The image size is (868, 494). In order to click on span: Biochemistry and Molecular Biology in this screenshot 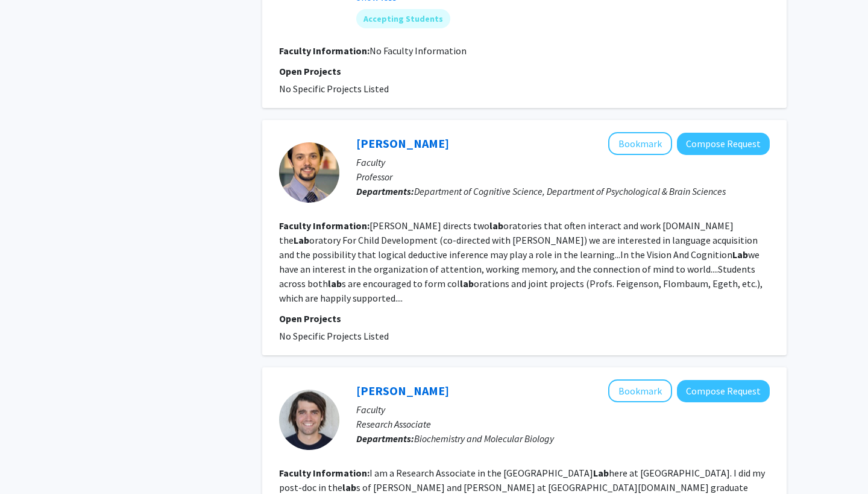, I will do `click(484, 438)`.